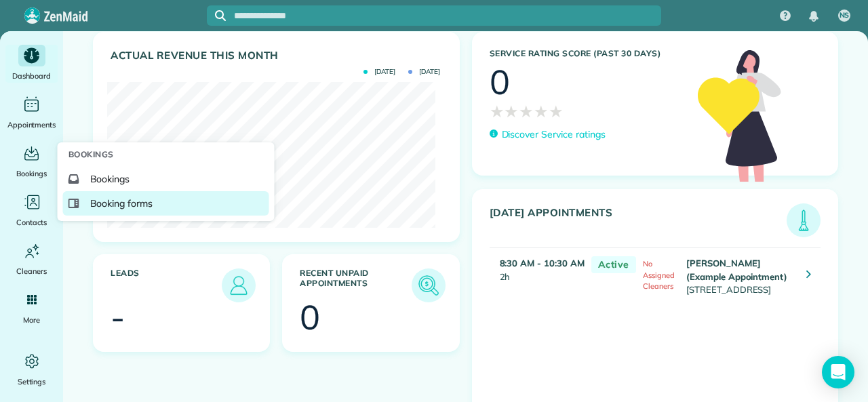 This screenshot has height=402, width=868. Describe the element at coordinates (31, 211) in the screenshot. I see `a: Contacts` at that location.